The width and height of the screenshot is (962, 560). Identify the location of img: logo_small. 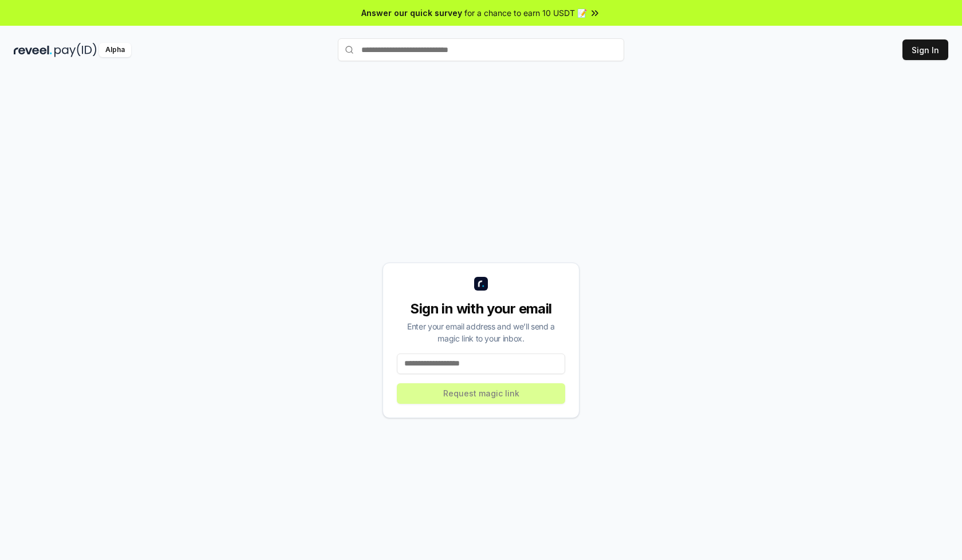
(481, 284).